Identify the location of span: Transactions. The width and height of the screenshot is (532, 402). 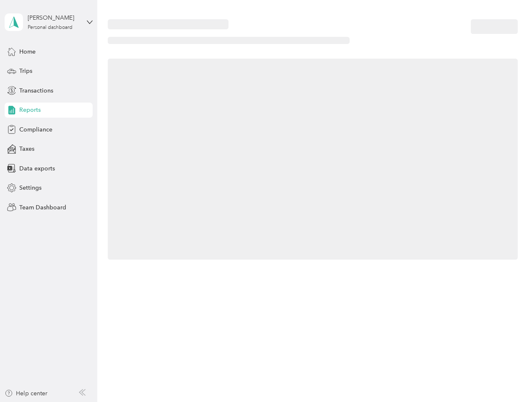
(36, 90).